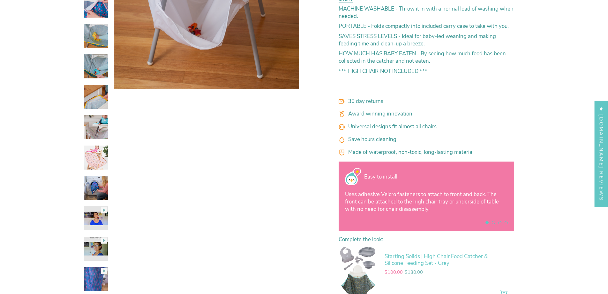 This screenshot has height=294, width=608. Describe the element at coordinates (432, 113) in the screenshot. I see `p: Award winning innovation` at that location.